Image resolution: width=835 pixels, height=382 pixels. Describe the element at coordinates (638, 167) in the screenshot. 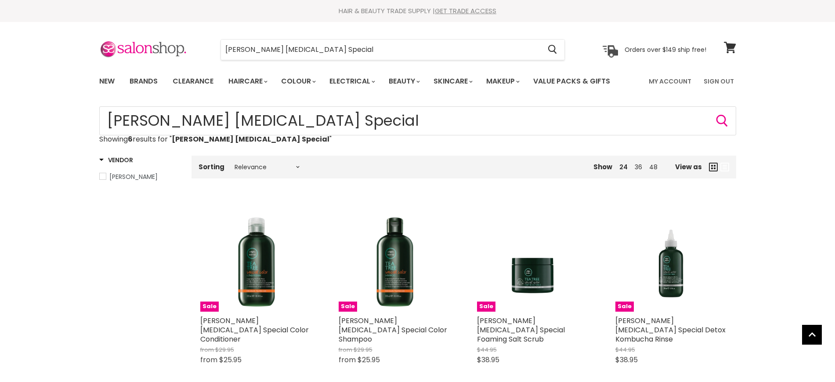

I see `a: 36` at that location.